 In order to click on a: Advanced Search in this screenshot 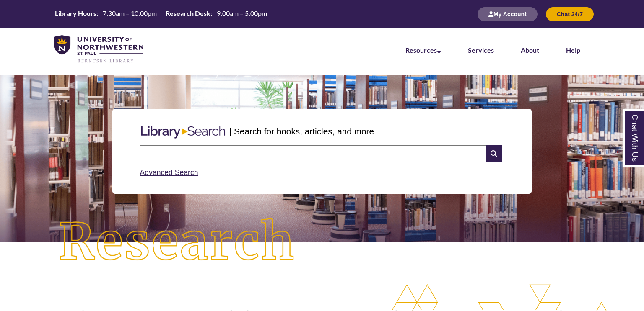, I will do `click(169, 173)`.